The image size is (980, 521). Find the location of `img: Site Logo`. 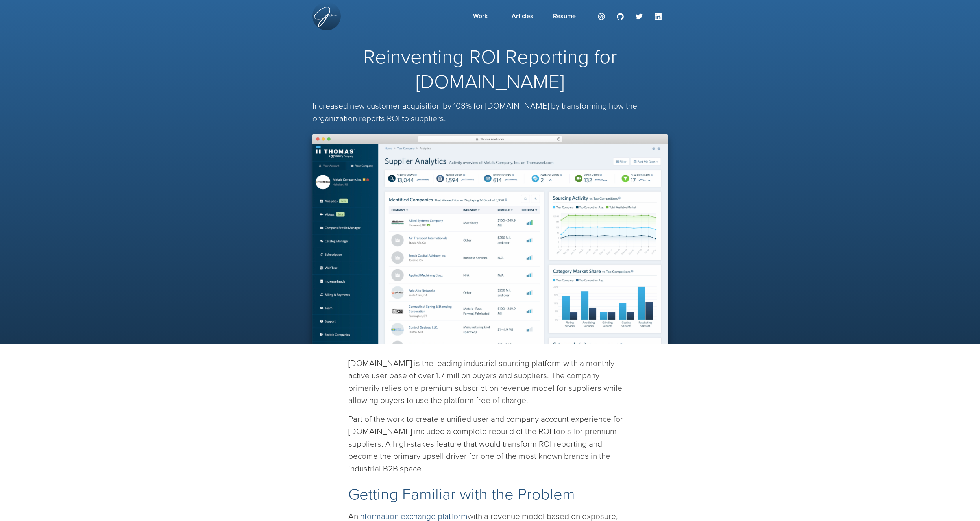

img: Site Logo is located at coordinates (327, 17).